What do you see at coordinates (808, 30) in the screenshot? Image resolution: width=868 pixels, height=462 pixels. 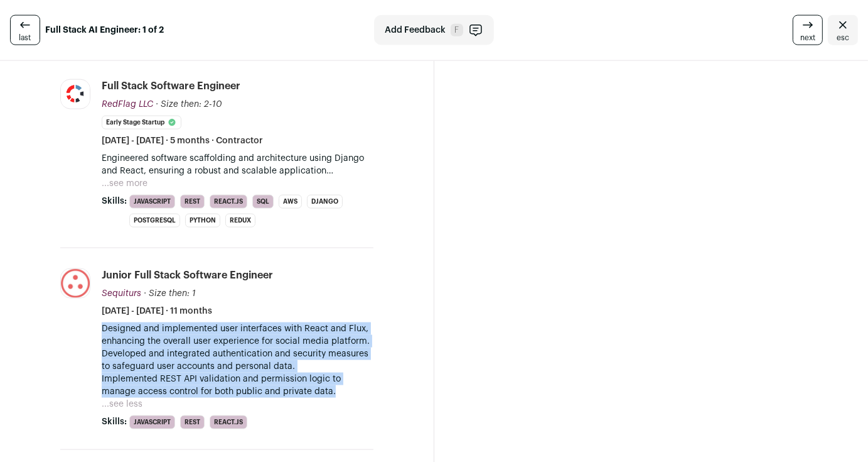 I see `a: next` at bounding box center [808, 30].